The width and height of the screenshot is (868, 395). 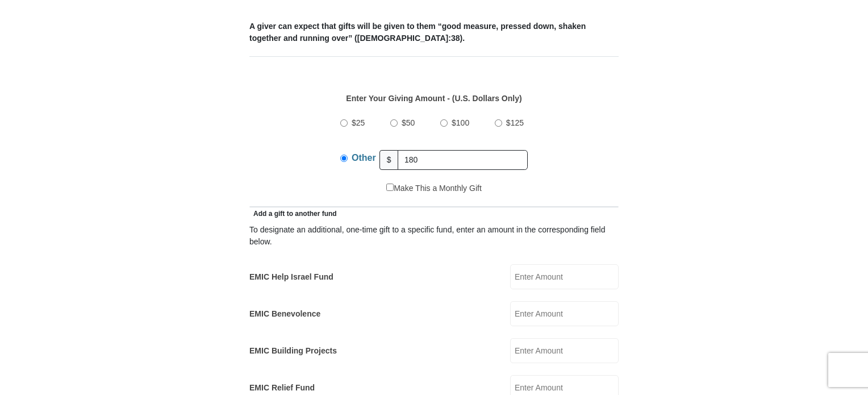 What do you see at coordinates (434, 188) in the screenshot?
I see `label: Make This a Monthly Gift` at bounding box center [434, 188].